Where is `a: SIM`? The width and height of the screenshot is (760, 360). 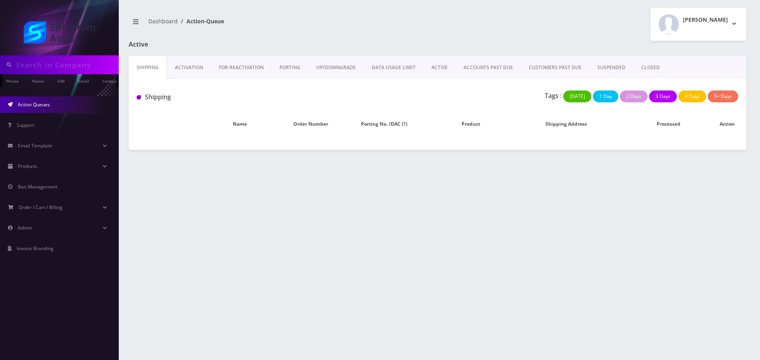 a: SIM is located at coordinates (61, 80).